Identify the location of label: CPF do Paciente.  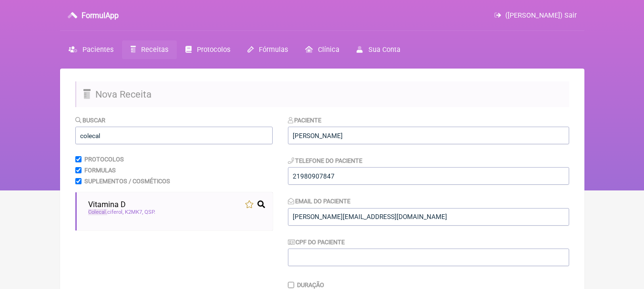
(316, 242).